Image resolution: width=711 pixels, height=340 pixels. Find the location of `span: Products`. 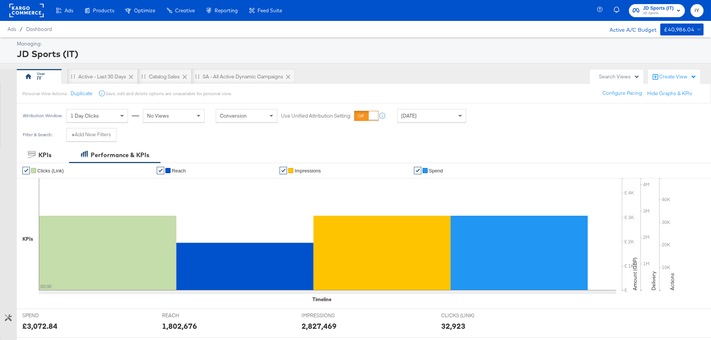

span: Products is located at coordinates (103, 10).